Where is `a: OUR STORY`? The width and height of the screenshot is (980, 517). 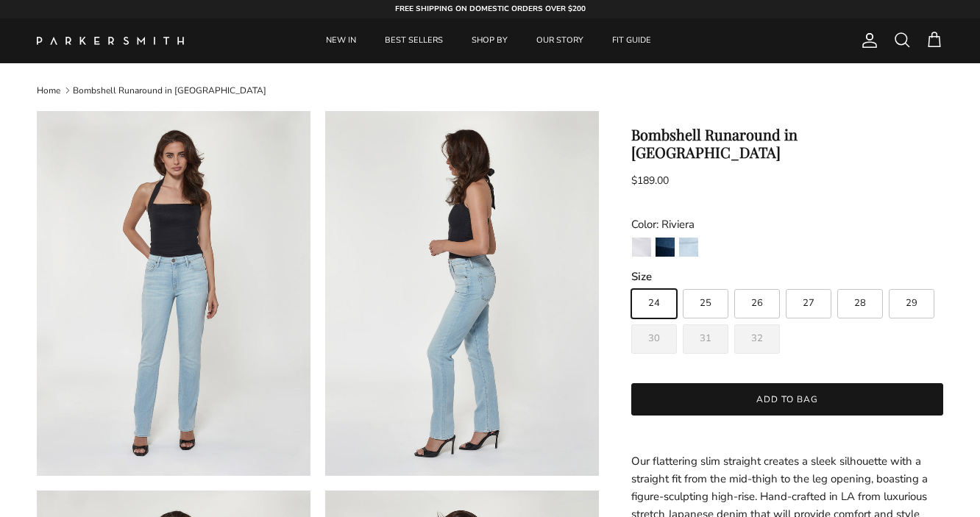
a: OUR STORY is located at coordinates (560, 40).